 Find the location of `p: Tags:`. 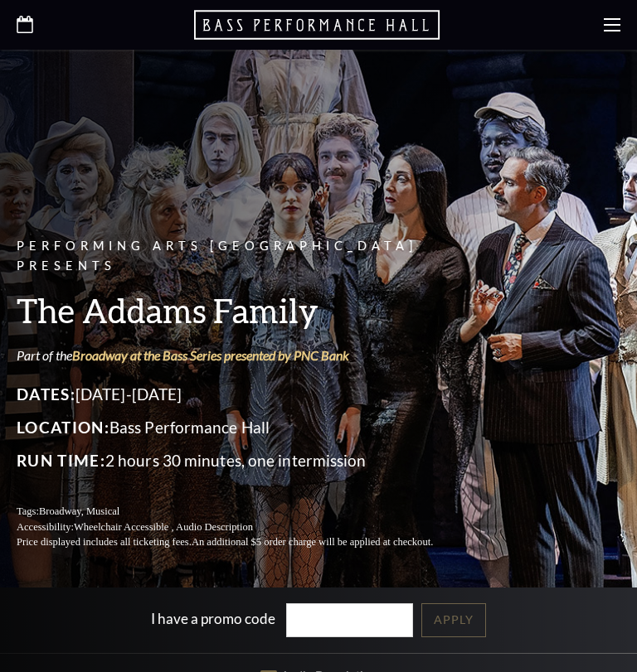

p: Tags: is located at coordinates (245, 511).